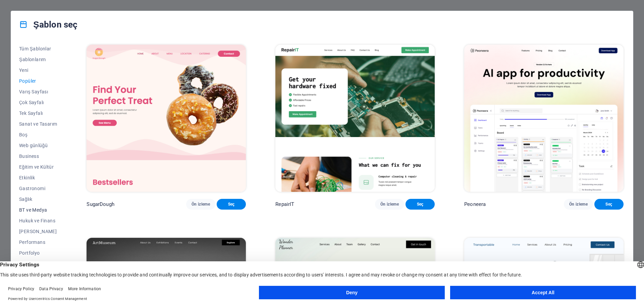 This screenshot has width=644, height=306. Describe the element at coordinates (38, 134) in the screenshot. I see `span: Boş` at that location.